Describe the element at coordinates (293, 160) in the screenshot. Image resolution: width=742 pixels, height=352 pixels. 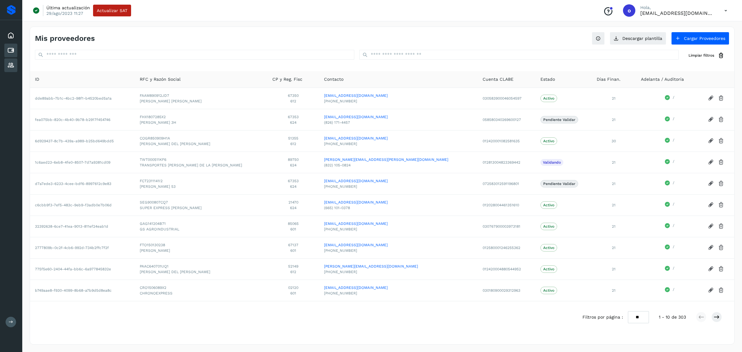
I see `span: 89750` at that location.